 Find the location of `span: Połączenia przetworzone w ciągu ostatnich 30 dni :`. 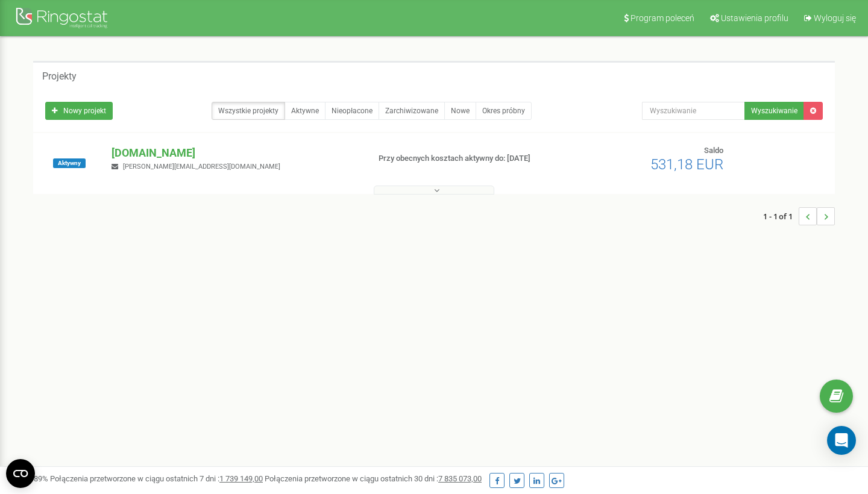

span: Połączenia przetworzone w ciągu ostatnich 30 dni : is located at coordinates (373, 479).